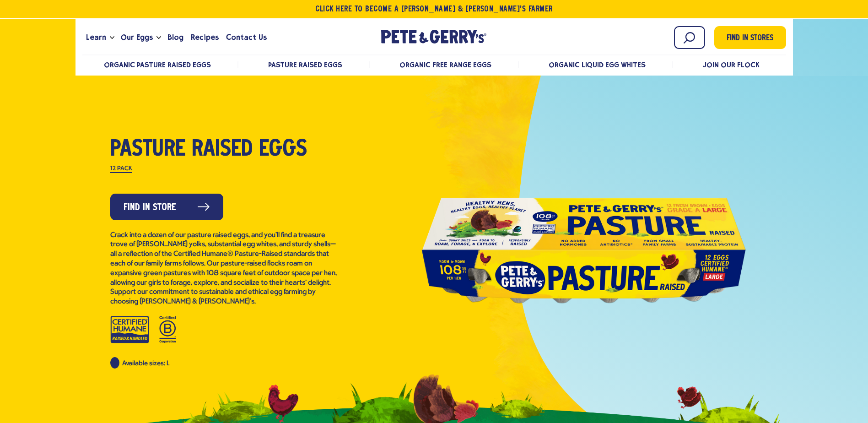  Describe the element at coordinates (750, 38) in the screenshot. I see `a: Find in Stores` at that location.